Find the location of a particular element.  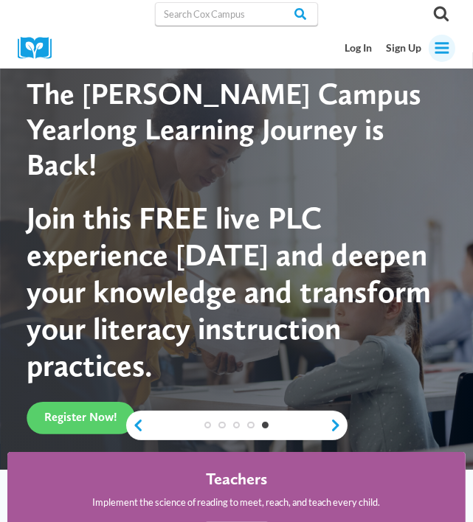

a: previous is located at coordinates (135, 425).